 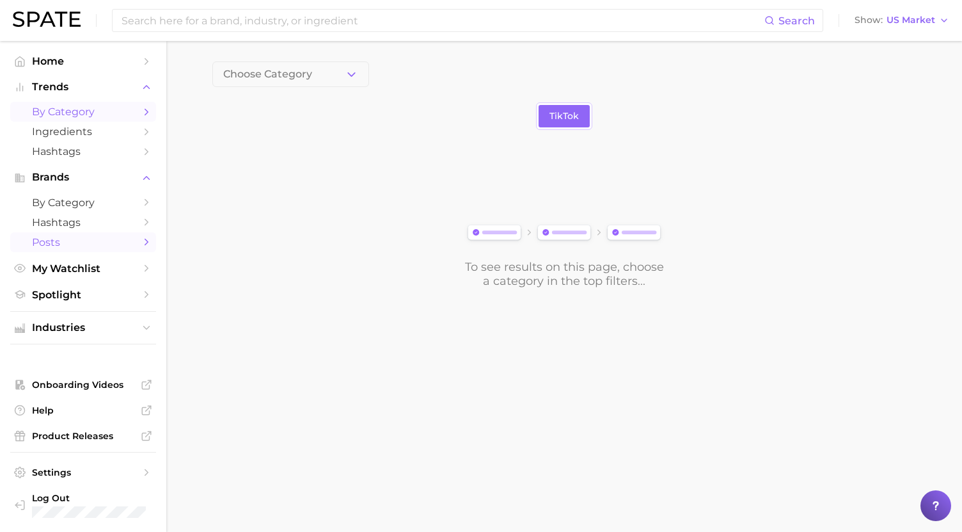 What do you see at coordinates (291, 74) in the screenshot?
I see `button: Choose Category` at bounding box center [291, 74].